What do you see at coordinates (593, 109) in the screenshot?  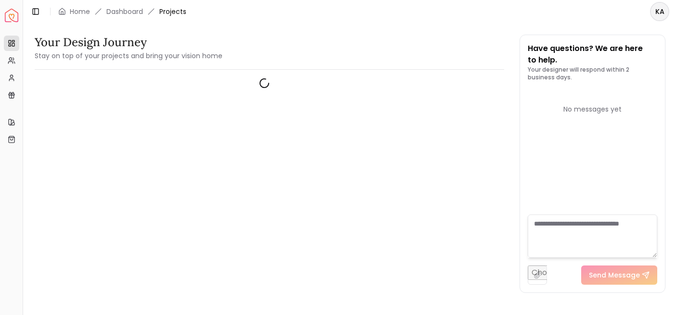 I see `div: No messages yet` at bounding box center [593, 109].